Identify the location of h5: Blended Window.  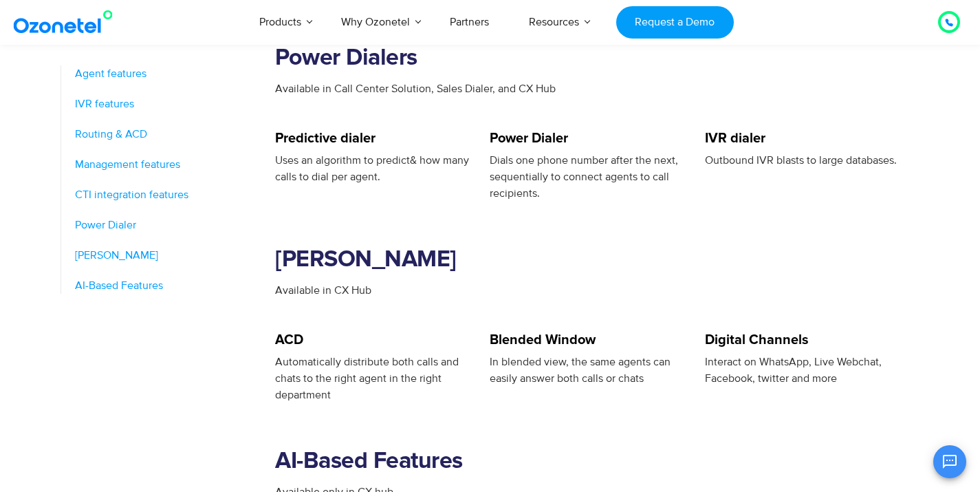
(590, 340).